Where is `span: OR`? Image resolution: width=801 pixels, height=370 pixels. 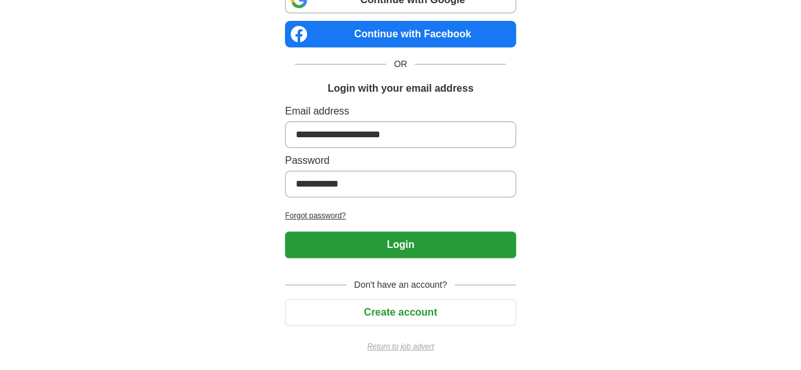
span: OR is located at coordinates (400, 64).